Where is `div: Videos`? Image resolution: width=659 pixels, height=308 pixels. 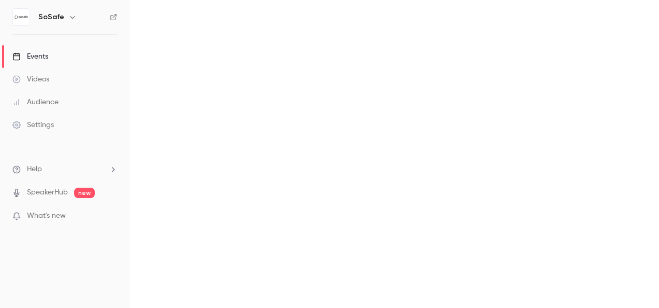
div: Videos is located at coordinates (31, 79).